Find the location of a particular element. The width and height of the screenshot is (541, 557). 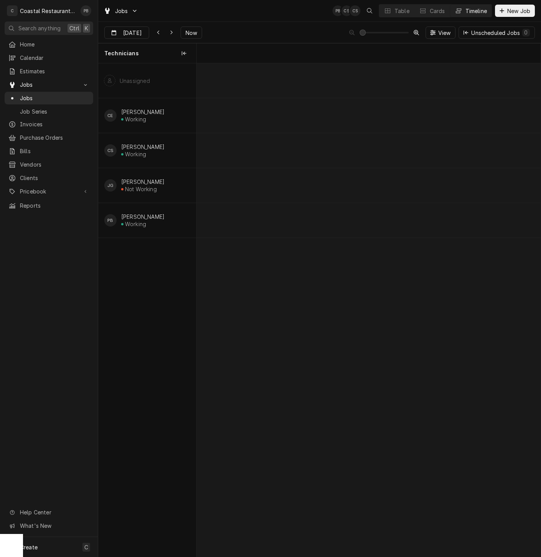

span: Vendors is located at coordinates (54, 164).